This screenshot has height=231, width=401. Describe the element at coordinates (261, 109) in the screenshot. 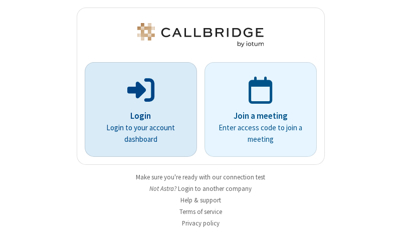

I see `a: Join a meetingEnter access code to join a meeting` at that location.